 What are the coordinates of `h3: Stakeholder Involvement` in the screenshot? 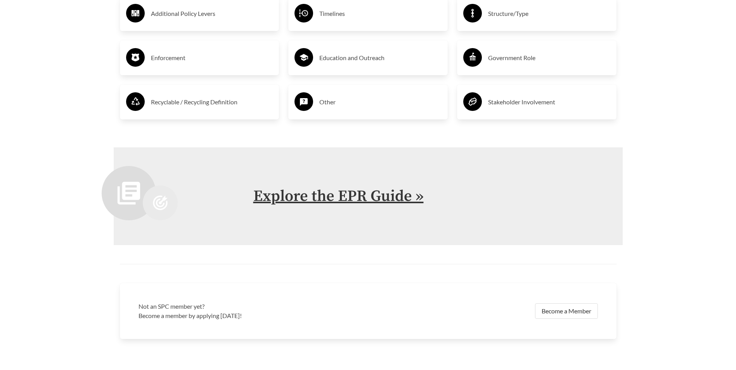 It's located at (549, 102).